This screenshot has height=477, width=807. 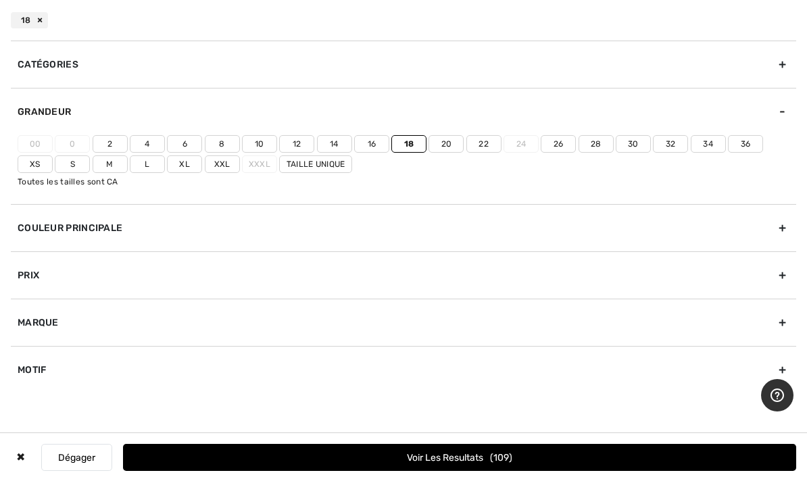 I want to click on label: 22, so click(x=484, y=144).